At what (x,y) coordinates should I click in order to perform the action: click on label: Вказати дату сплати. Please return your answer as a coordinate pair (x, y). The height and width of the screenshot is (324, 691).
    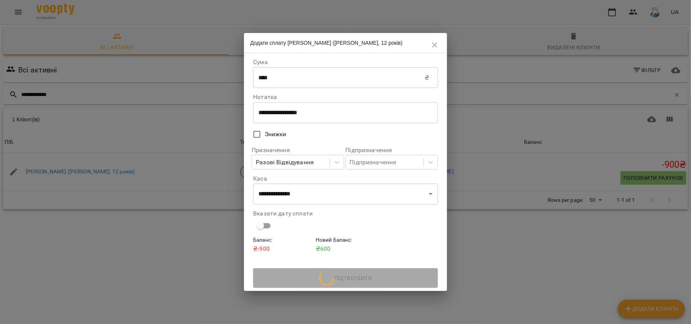
    Looking at the image, I should click on (345, 214).